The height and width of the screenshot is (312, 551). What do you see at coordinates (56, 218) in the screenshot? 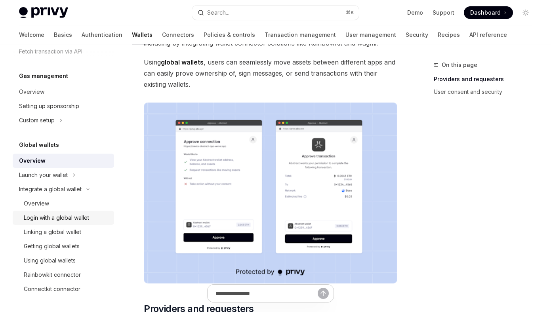
I see `div: Login with a global wallet` at bounding box center [56, 218].